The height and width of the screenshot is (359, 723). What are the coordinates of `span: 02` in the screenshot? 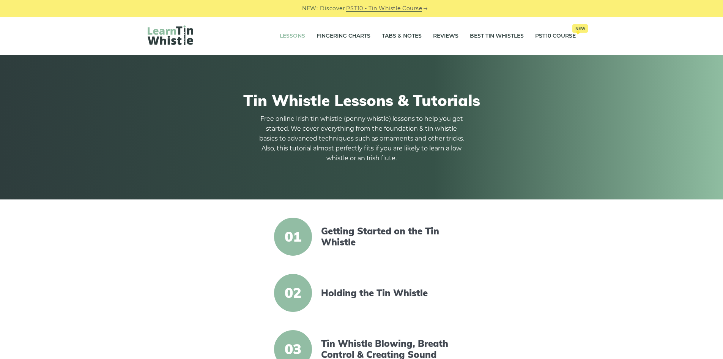 It's located at (293, 293).